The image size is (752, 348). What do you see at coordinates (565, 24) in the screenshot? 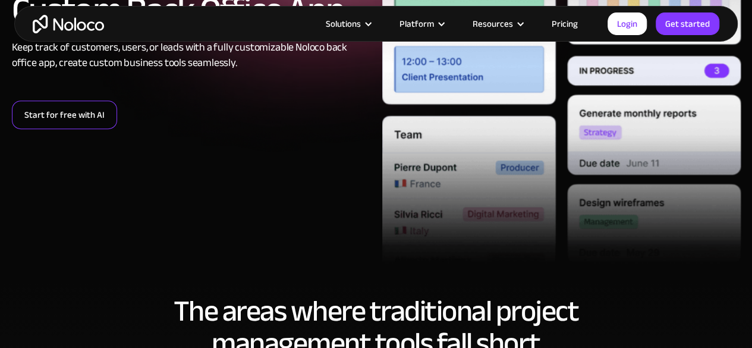
I see `a: Pricing` at bounding box center [565, 24].